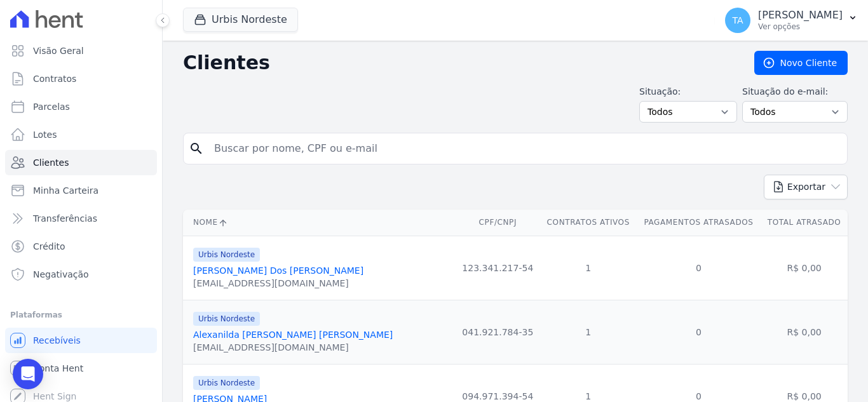 This screenshot has width=868, height=402. What do you see at coordinates (81, 315) in the screenshot?
I see `div: Plataformas` at bounding box center [81, 315].